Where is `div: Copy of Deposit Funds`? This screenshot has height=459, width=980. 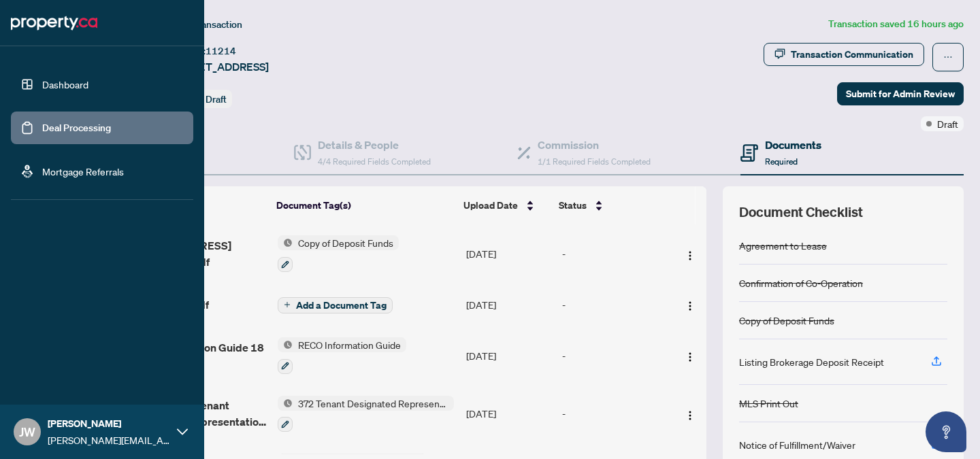 div: Copy of Deposit Funds is located at coordinates (786, 321).